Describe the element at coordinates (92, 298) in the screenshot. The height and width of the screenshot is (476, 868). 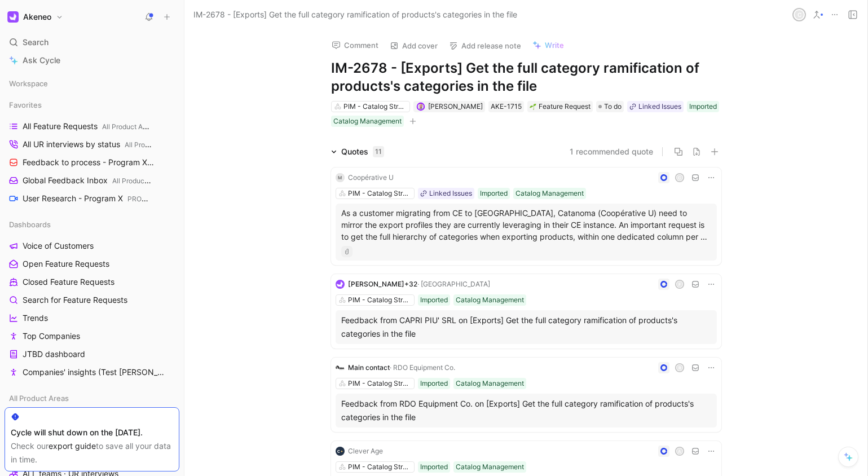
I see `div: DashboardsVoice of CustomersOpen Feature RequestsClosed Feature RequestsSearch for Feature Reques...` at that location.